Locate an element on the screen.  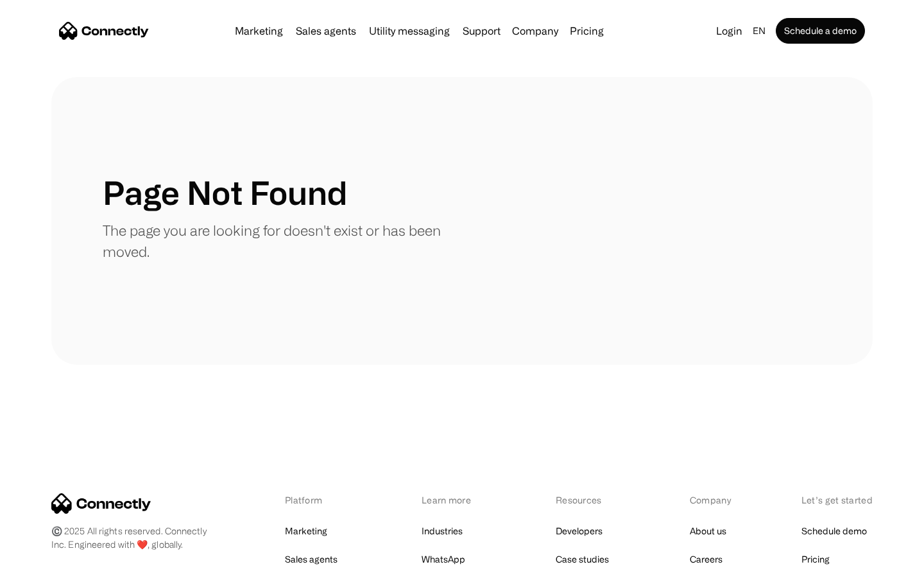
aside: Language selected: English is located at coordinates (45, 563).